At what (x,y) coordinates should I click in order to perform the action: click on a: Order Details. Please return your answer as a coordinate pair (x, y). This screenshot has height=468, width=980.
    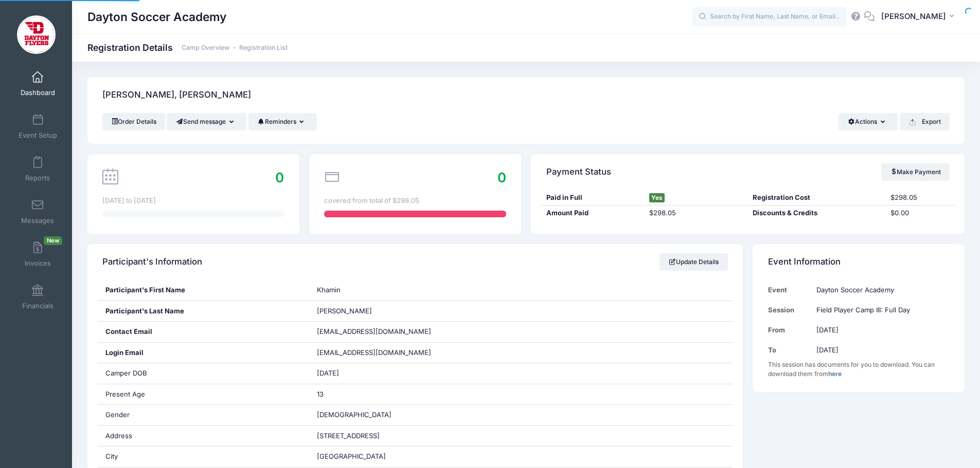
    Looking at the image, I should click on (134, 122).